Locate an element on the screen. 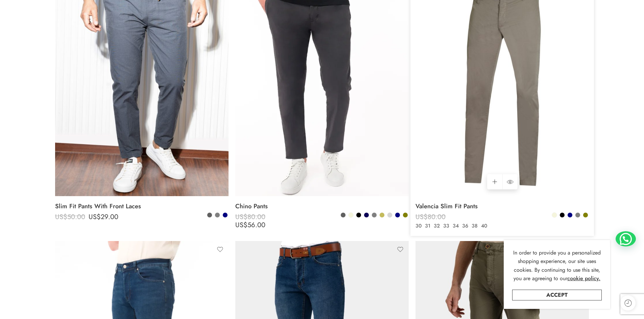  bdi: 29.00 is located at coordinates (103, 216).